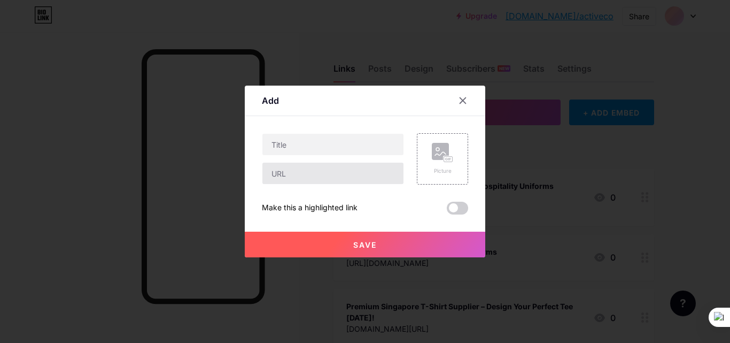 The height and width of the screenshot is (343, 730). Describe the element at coordinates (443, 171) in the screenshot. I see `div: Picture` at that location.